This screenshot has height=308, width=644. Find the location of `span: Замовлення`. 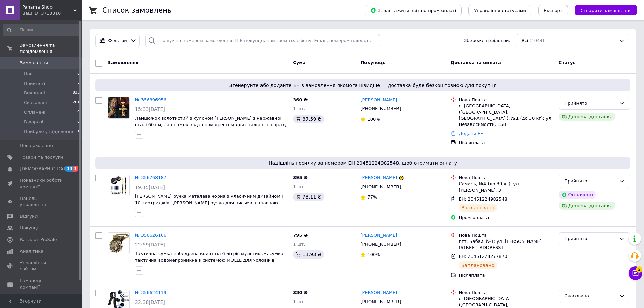

span: Замовлення is located at coordinates (123, 62).